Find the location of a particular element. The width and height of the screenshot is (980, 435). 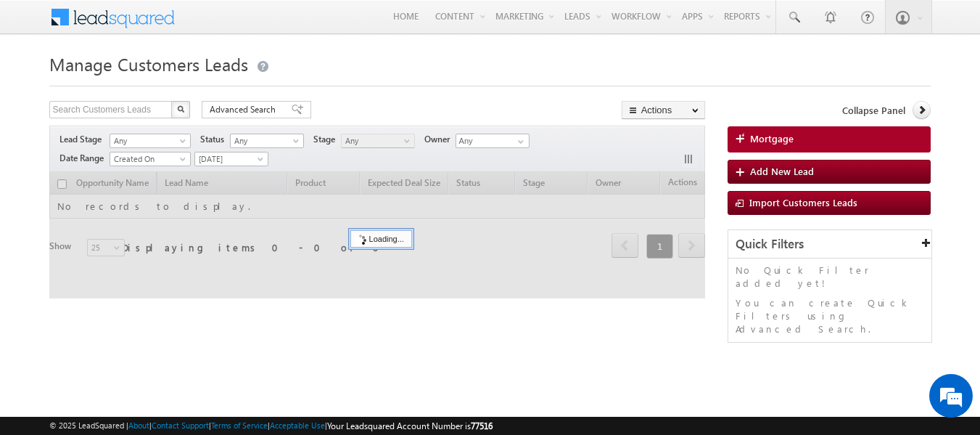

span: Collapse Panel is located at coordinates (874, 110).